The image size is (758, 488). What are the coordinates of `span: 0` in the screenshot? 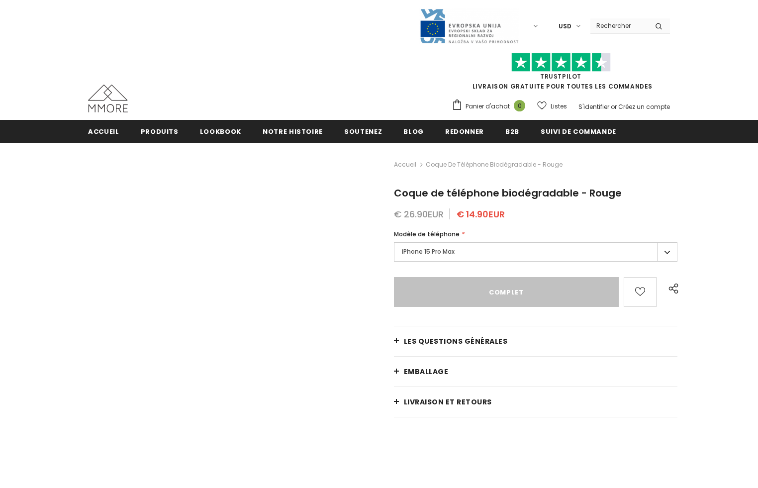 It's located at (520, 105).